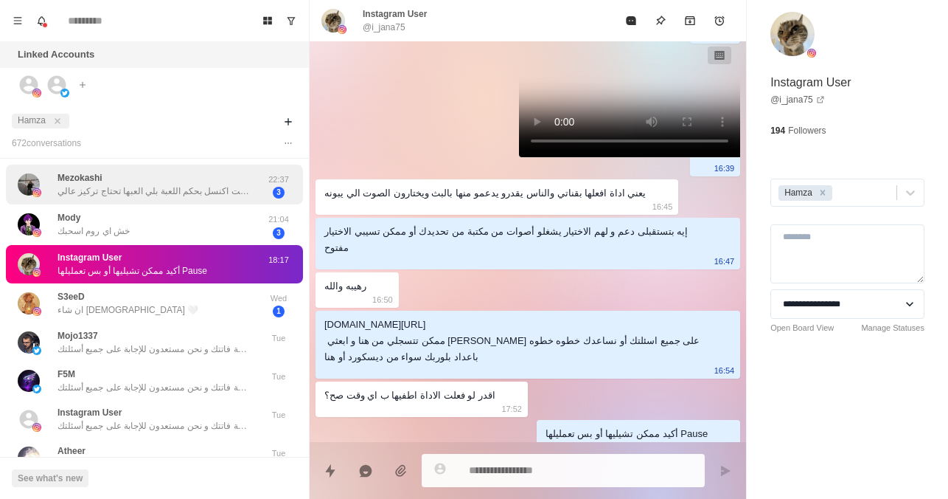  Describe the element at coordinates (627, 434) in the screenshot. I see `div: أكيد ممكن تشيليها أو بس تعمليلها Pause` at that location.